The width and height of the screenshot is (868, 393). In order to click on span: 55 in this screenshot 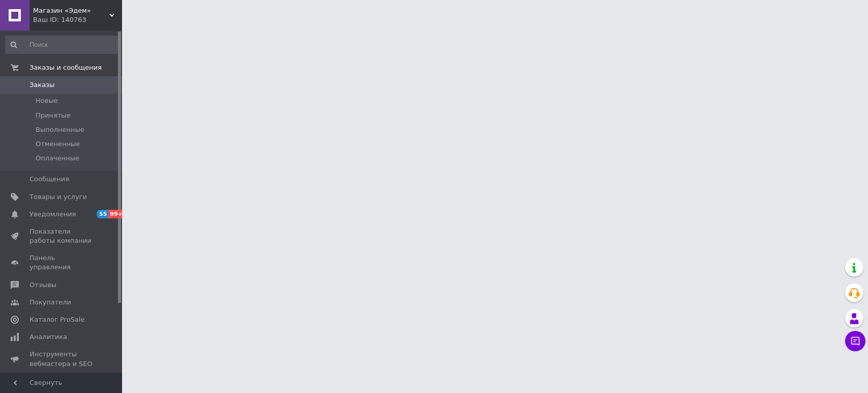, I will do `click(102, 214)`.